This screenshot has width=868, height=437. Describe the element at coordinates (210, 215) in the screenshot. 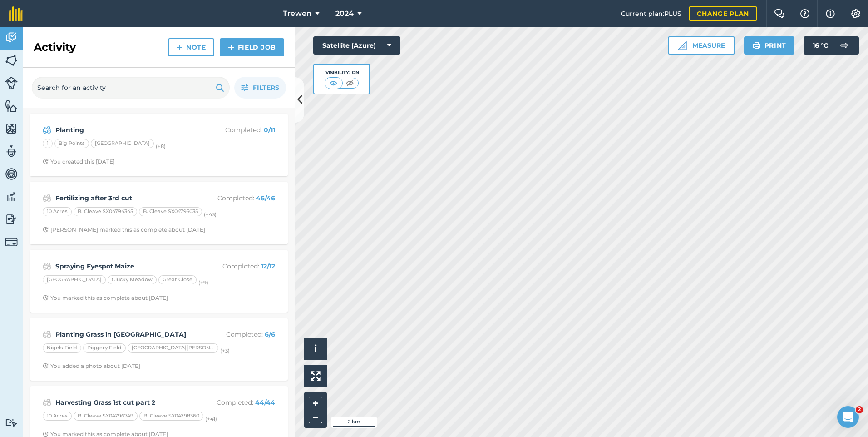

I see `small: (+ 43 )` at that location.